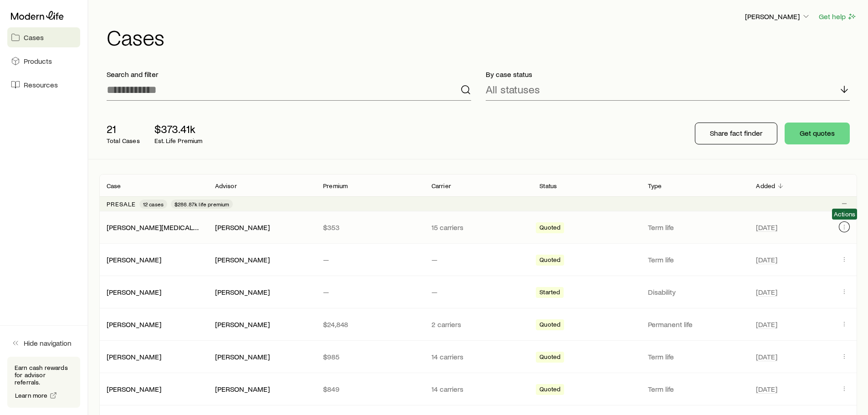 This screenshot has width=868, height=415. What do you see at coordinates (335, 186) in the screenshot?
I see `p: Premium` at bounding box center [335, 186].